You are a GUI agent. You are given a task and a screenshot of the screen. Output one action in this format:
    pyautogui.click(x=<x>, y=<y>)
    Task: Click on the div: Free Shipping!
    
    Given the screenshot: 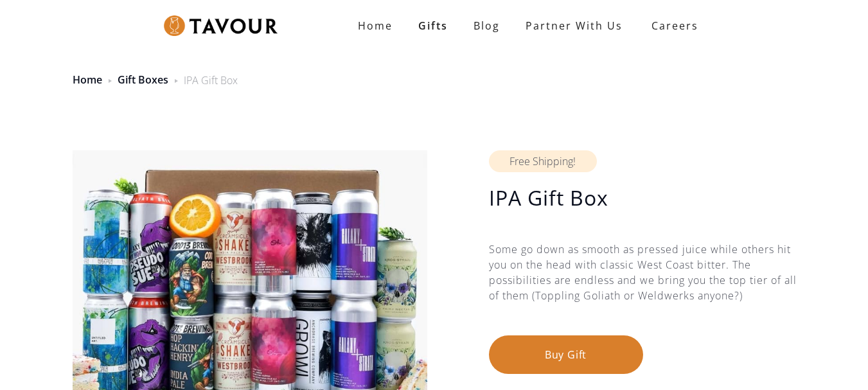 What is the action you would take?
    pyautogui.click(x=543, y=161)
    